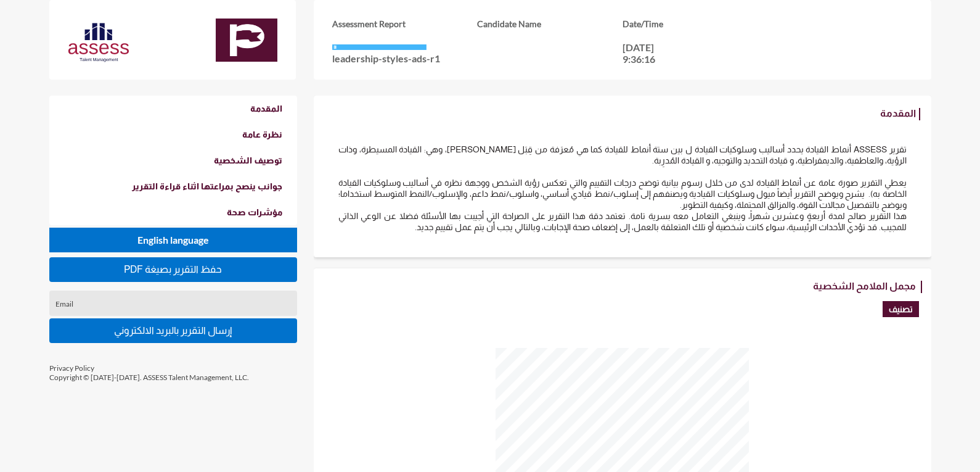  I want to click on a: المقدمة, so click(173, 109).